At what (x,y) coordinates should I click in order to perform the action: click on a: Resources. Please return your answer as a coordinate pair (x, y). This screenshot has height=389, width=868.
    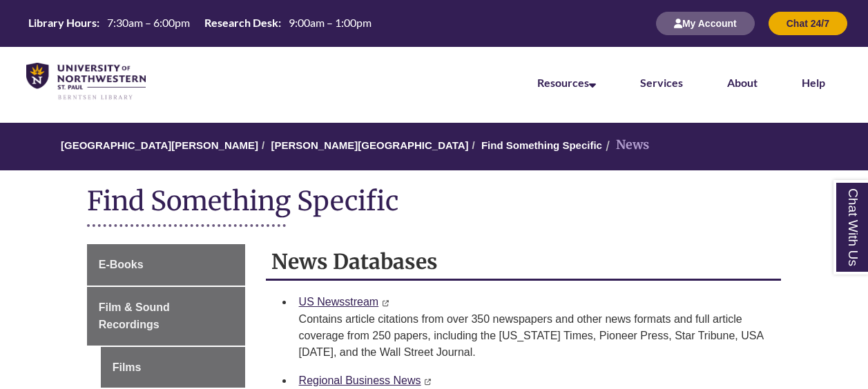
    Looking at the image, I should click on (566, 82).